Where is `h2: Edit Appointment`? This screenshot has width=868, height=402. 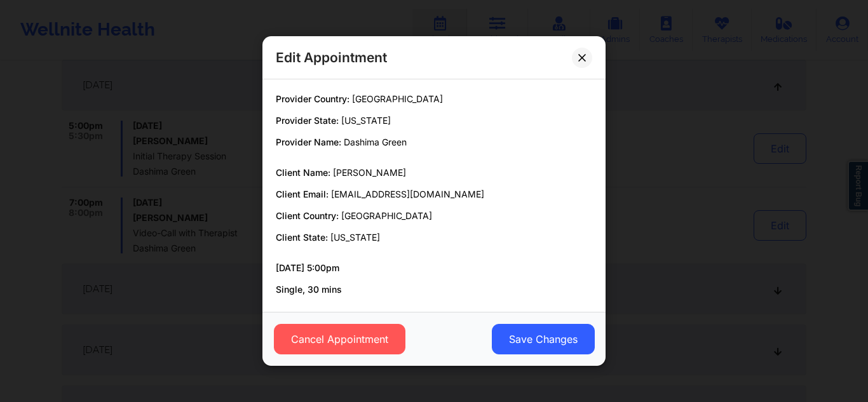
h2: Edit Appointment is located at coordinates (331, 57).